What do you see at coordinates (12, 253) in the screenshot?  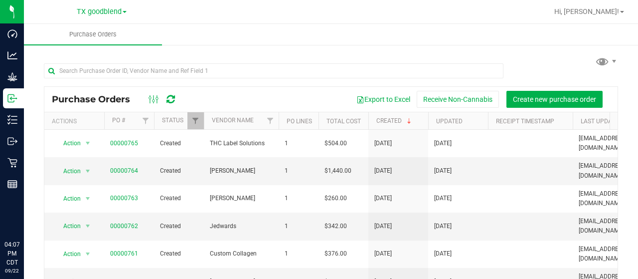 I see `p: 04:07 PM CDT` at bounding box center [12, 253].